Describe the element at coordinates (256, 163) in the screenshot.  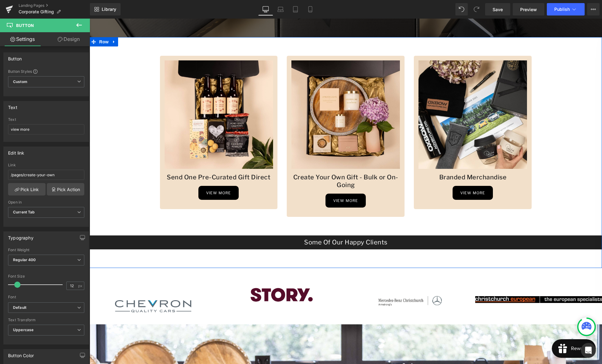
I see `h1: Create Your Own Gift - Bulk or On-Going` at that location.